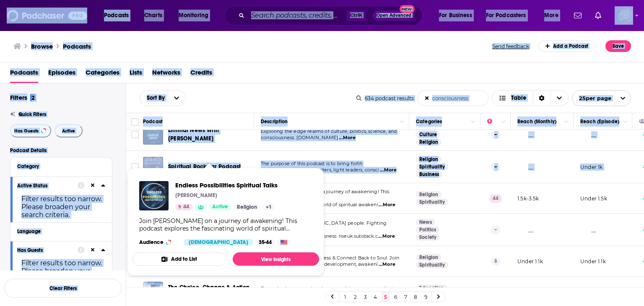 The width and height of the screenshot is (644, 306). Describe the element at coordinates (567, 46) in the screenshot. I see `a: Add a Podcast` at that location.